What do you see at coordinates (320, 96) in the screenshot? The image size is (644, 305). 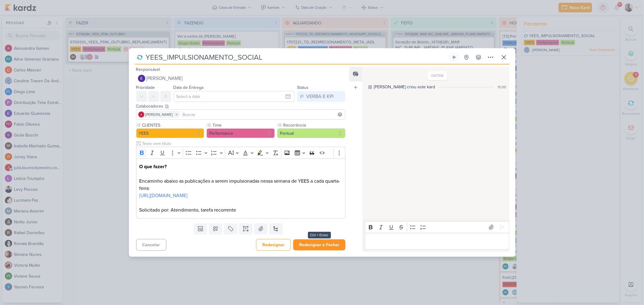 I see `div: VERBA E KPI` at bounding box center [320, 96].